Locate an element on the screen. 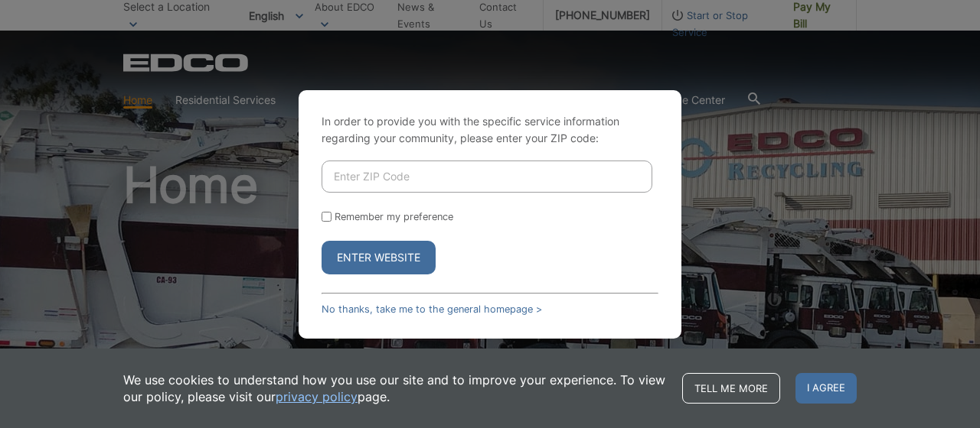 This screenshot has width=980, height=428. p: We use cookies to understand how you use our site and to improve your experience. To view our pol... is located at coordinates (395, 389).